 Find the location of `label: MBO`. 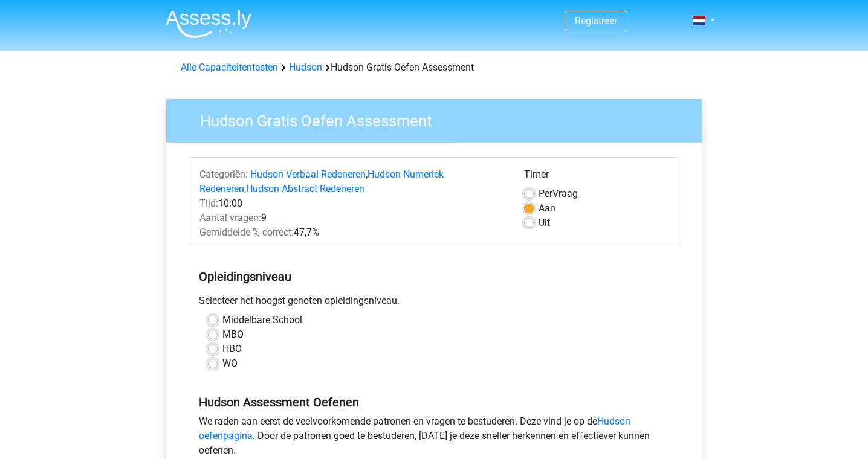

label: MBO is located at coordinates (232, 335).